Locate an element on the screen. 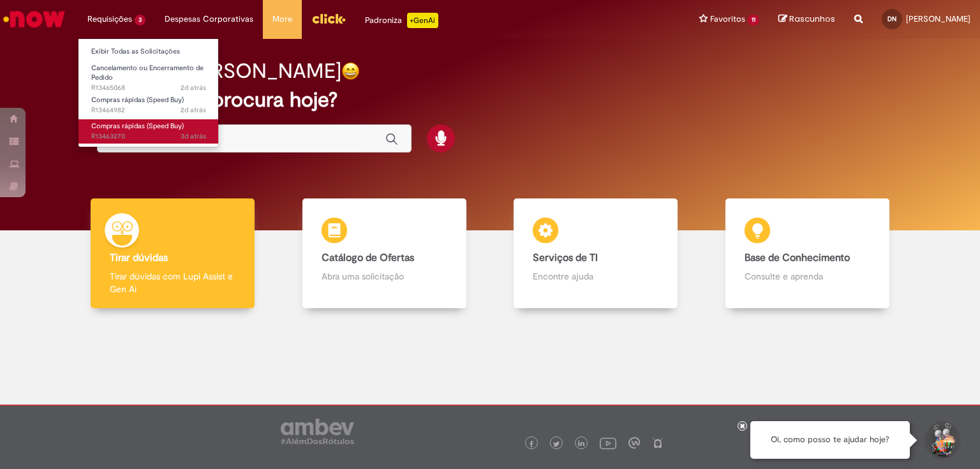 Image resolution: width=980 pixels, height=469 pixels. a: Aberto R13463270 : Compras rápidas (Speed Buy) is located at coordinates (149, 130).